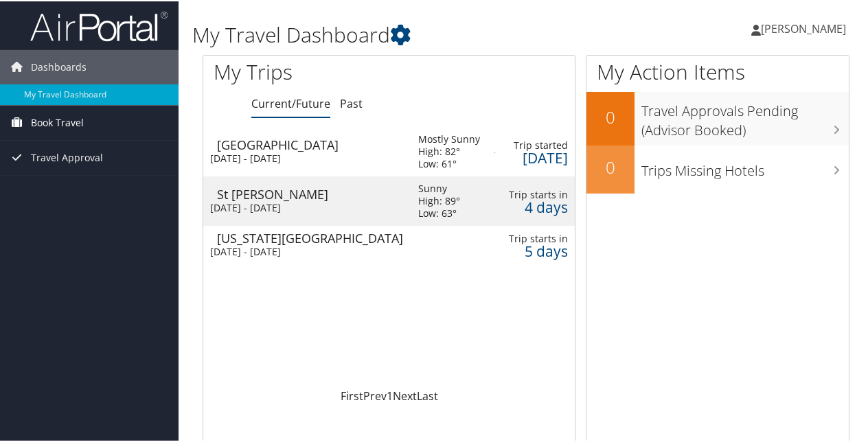 The height and width of the screenshot is (442, 868). What do you see at coordinates (449, 163) in the screenshot?
I see `div: Low: 61°` at bounding box center [449, 163].